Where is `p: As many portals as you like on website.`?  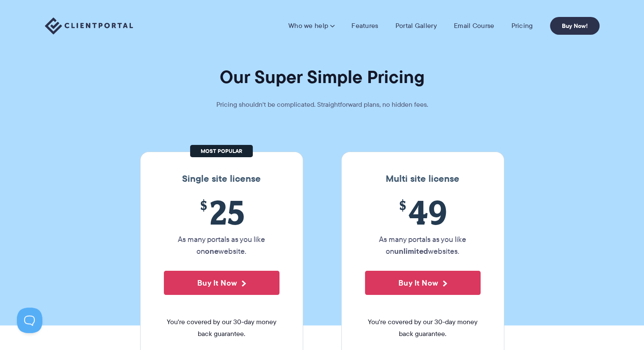 p: As many portals as you like on website. is located at coordinates (222, 245).